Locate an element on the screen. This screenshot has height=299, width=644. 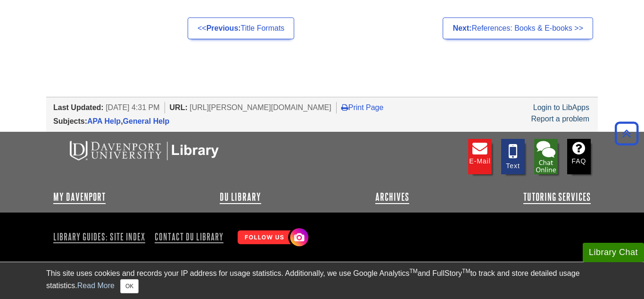
img: Library Chat is located at coordinates (545, 156).